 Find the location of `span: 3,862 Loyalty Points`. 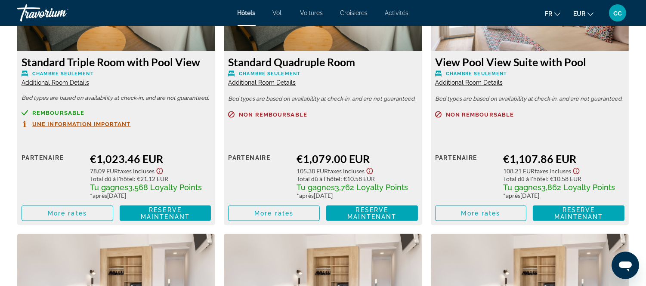

span: 3,862 Loyalty Points is located at coordinates (578, 187).